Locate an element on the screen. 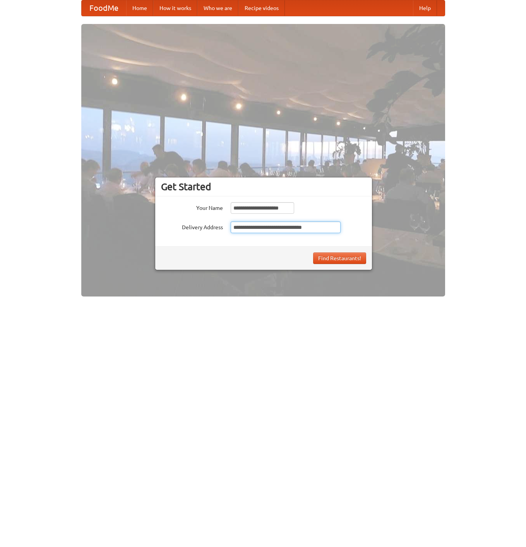 Image resolution: width=526 pixels, height=547 pixels. a: FoodMe is located at coordinates (104, 8).